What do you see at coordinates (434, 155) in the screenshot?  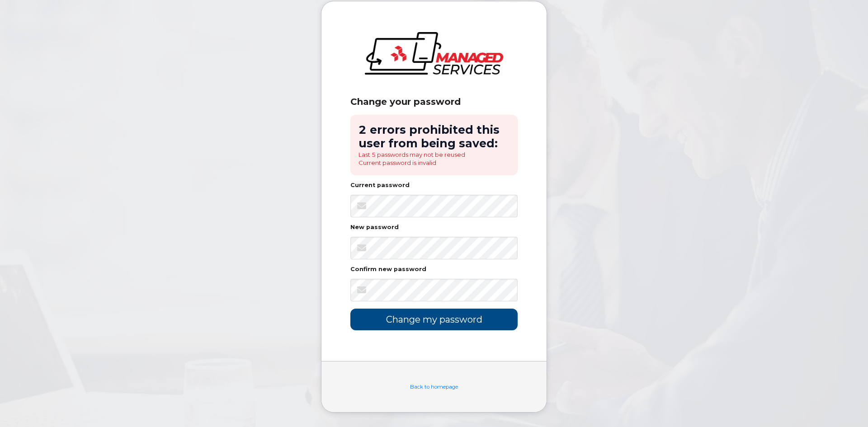 I see `li: Last 5 passwords may not be reused` at bounding box center [434, 155].